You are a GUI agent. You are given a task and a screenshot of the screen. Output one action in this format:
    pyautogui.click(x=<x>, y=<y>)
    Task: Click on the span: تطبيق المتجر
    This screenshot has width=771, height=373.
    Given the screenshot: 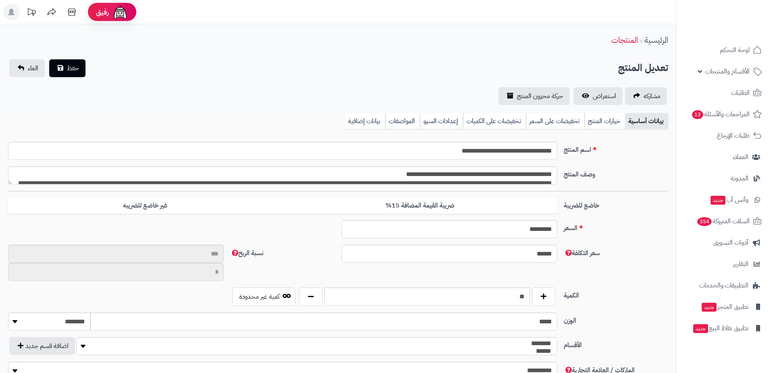 What is the action you would take?
    pyautogui.click(x=725, y=307)
    